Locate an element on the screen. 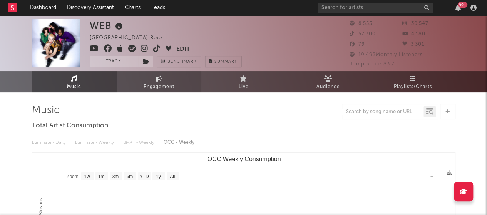 This screenshot has width=487, height=215. span: 8 555 is located at coordinates (361, 23).